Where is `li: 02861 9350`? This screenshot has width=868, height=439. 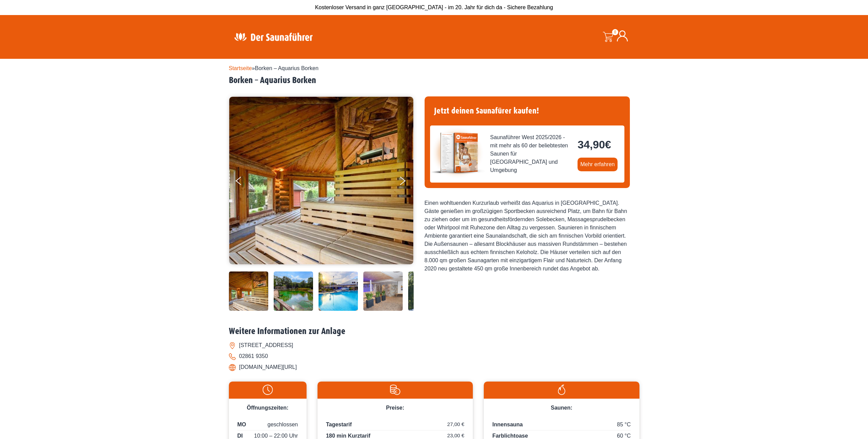
li: 02861 9350 is located at coordinates (434, 356).